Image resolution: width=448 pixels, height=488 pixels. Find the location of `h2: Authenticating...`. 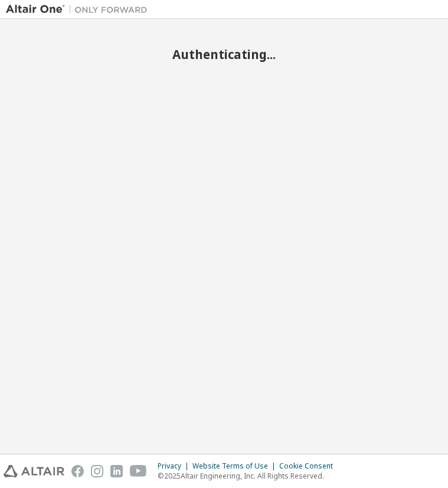

h2: Authenticating... is located at coordinates (224, 54).